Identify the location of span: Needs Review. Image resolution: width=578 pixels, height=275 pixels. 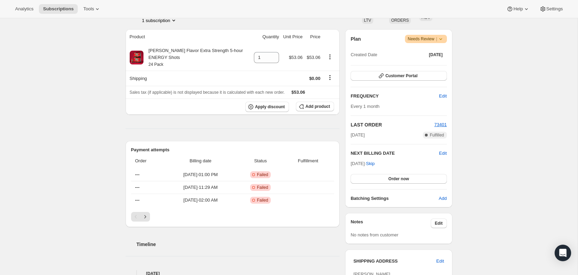
(426, 39).